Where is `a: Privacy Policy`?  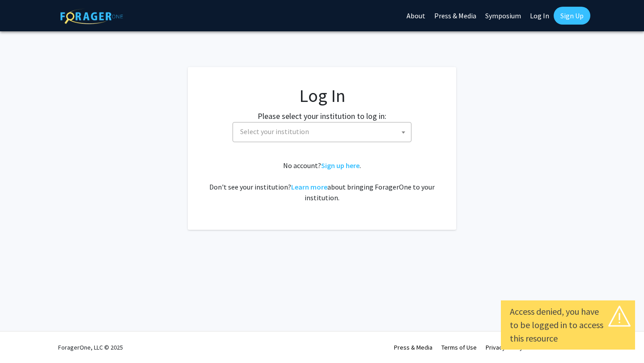
a: Privacy Policy is located at coordinates (504, 347).